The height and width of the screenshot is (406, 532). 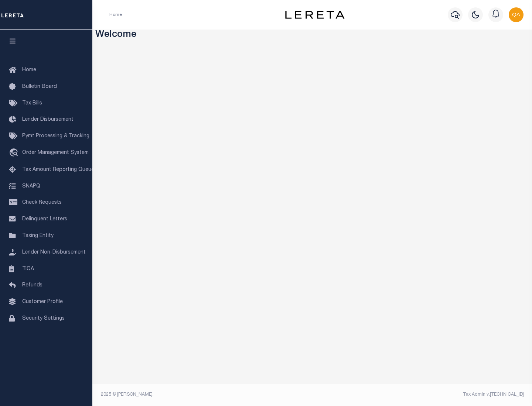 I want to click on span: Taxing Entity, so click(x=38, y=236).